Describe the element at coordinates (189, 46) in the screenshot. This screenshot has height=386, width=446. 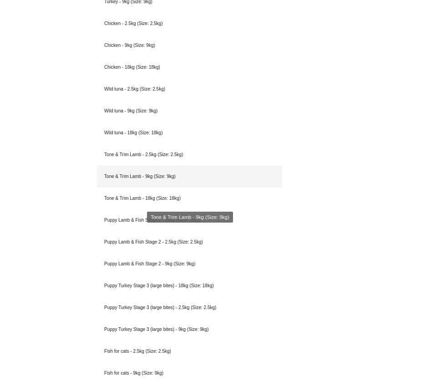
I see `div: Chicken - 9kg (Size: 9kg)` at that location.